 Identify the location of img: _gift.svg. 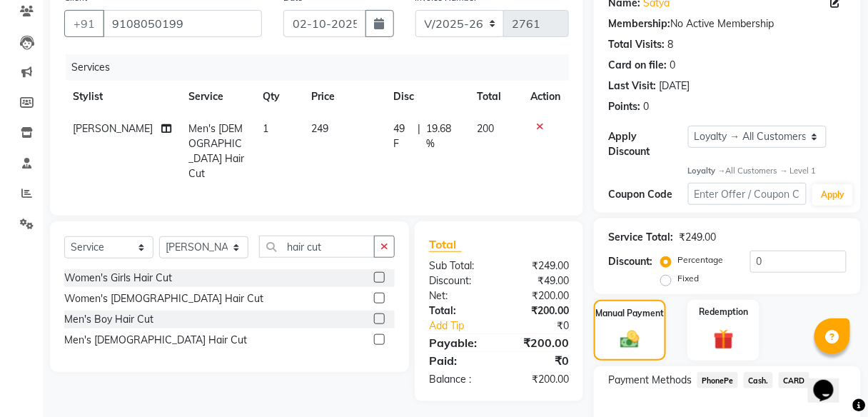
(723, 339).